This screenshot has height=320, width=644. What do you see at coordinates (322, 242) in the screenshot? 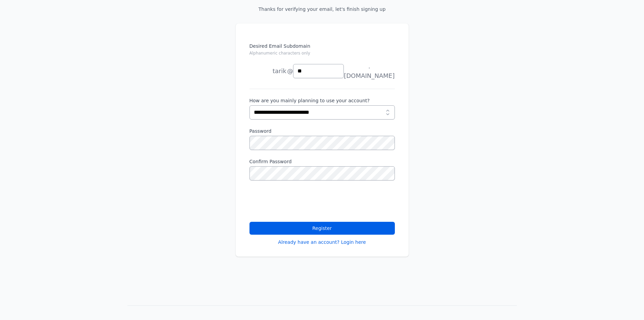
I see `a: Already have an account? Login here` at bounding box center [322, 242].